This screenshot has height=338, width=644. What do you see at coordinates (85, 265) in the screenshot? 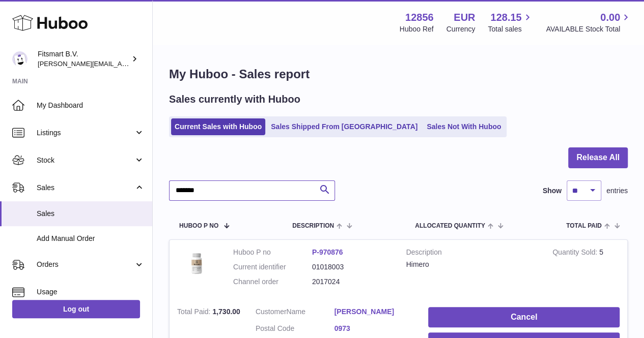
I see `span: Orders` at bounding box center [85, 265].